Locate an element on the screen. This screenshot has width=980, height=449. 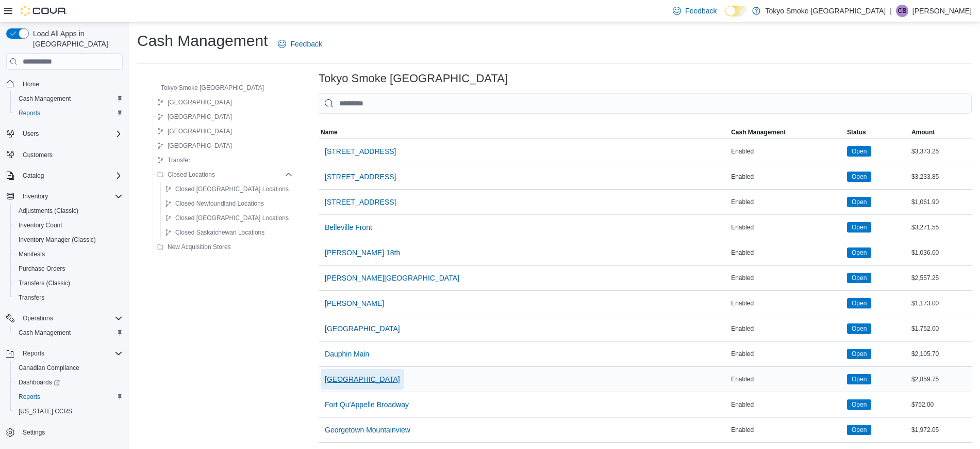
h1: Cash Management is located at coordinates (203, 41).